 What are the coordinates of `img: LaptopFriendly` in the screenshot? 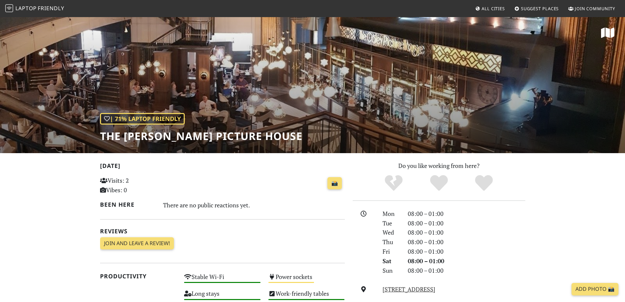 It's located at (9, 8).